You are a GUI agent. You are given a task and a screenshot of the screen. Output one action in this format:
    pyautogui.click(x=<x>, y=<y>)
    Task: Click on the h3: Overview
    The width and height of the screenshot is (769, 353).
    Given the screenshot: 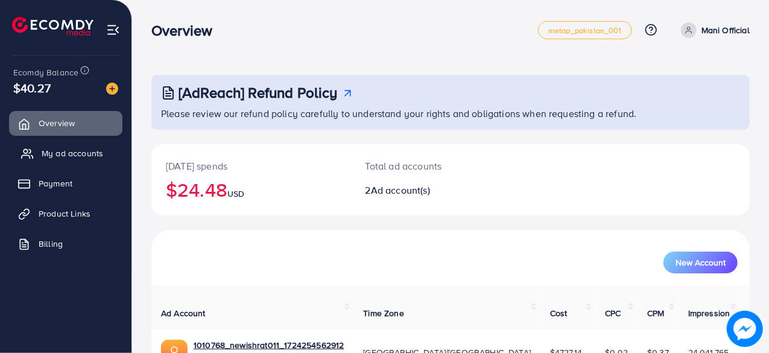 What is the action you would take?
    pyautogui.click(x=186, y=30)
    